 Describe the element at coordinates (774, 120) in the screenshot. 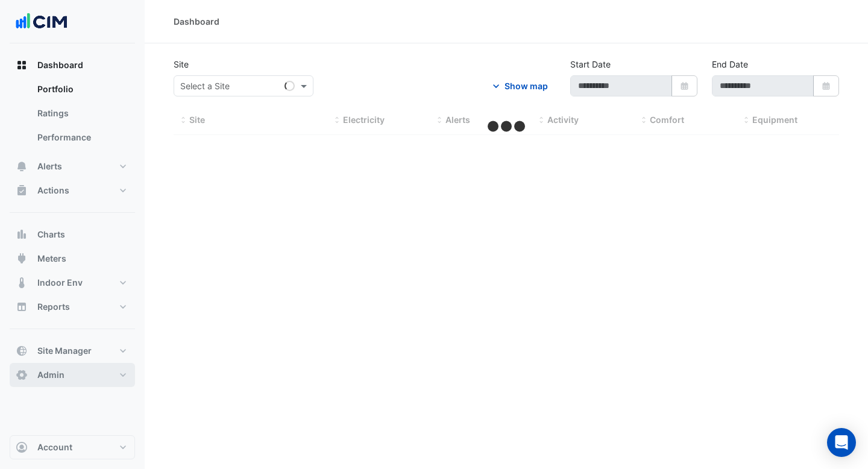

I see `span: Equipment` at that location.